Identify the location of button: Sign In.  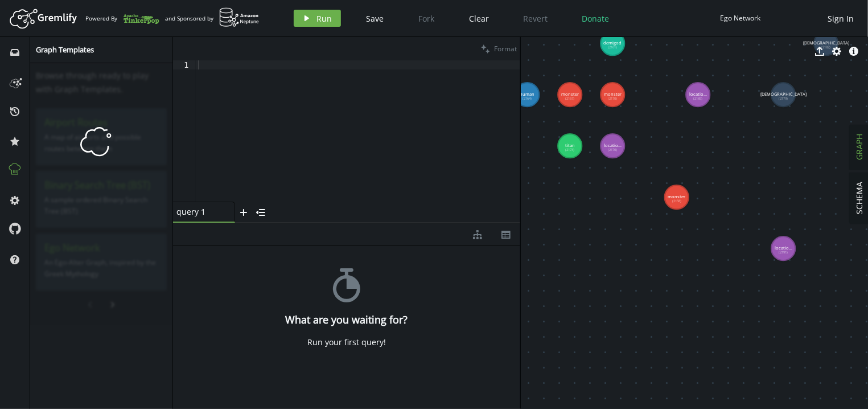
(840, 18).